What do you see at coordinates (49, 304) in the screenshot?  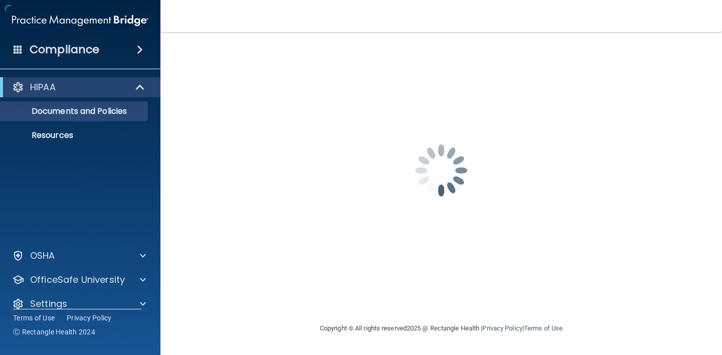 I see `p: Settings` at bounding box center [49, 304].